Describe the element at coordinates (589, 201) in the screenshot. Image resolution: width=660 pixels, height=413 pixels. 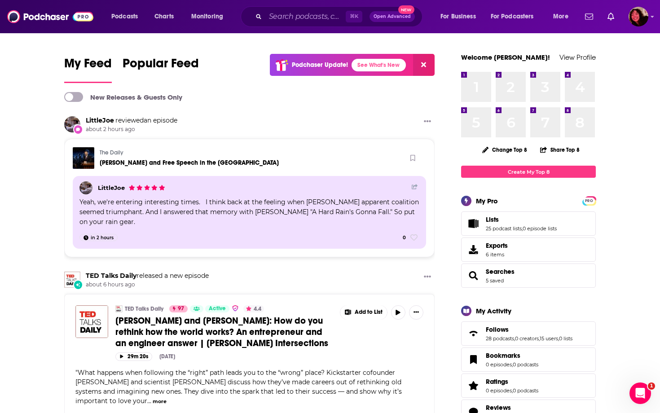
I see `span: PRO` at that location.